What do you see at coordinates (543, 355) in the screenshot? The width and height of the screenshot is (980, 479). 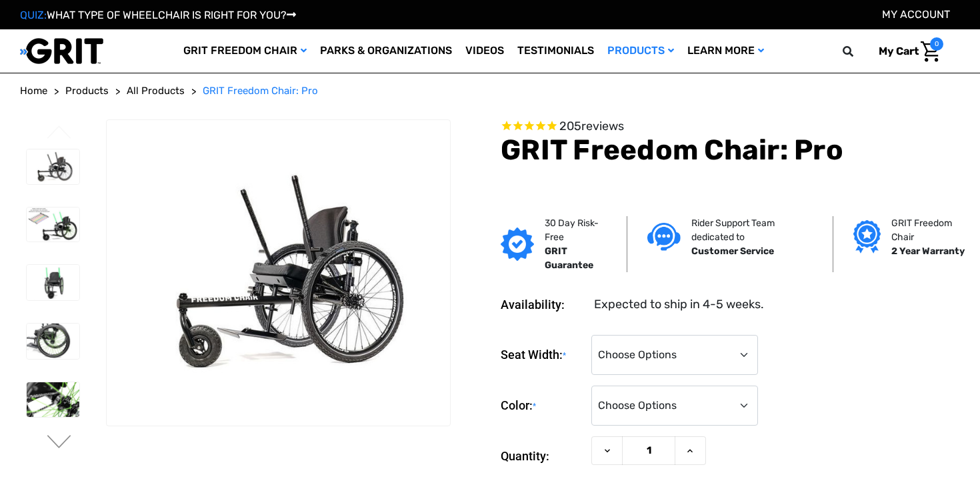 I see `label: Seat Width:` at bounding box center [543, 355].